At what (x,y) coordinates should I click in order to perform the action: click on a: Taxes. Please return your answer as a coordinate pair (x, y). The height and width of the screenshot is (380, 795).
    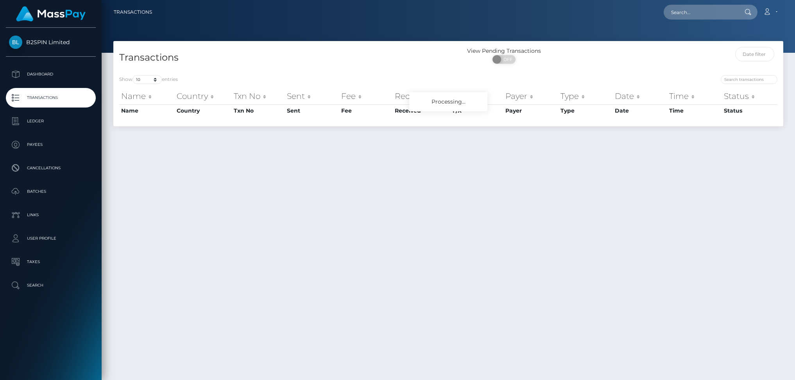
    Looking at the image, I should click on (51, 262).